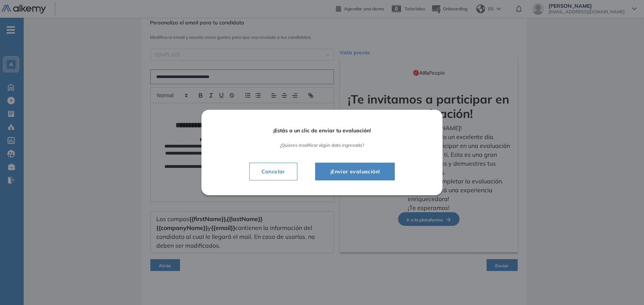 This screenshot has width=644, height=305. What do you see at coordinates (322, 146) in the screenshot?
I see `span: ¿Quieres modificar algún dato ingresado?` at bounding box center [322, 146].